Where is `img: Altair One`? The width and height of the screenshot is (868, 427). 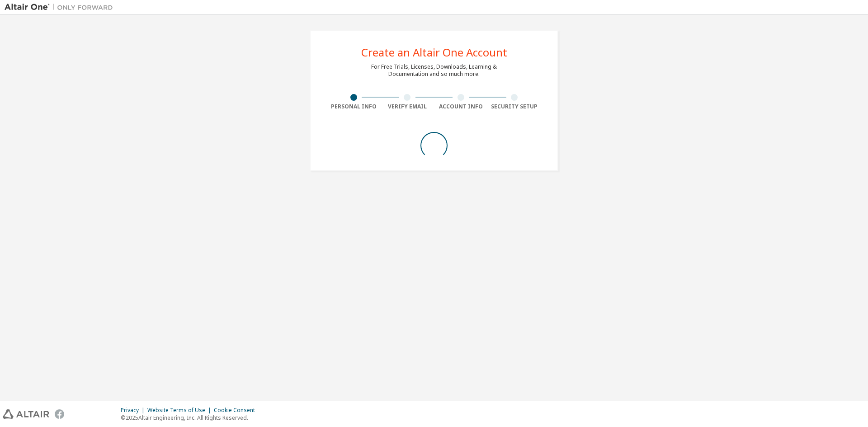
img: Altair One is located at coordinates (61, 7).